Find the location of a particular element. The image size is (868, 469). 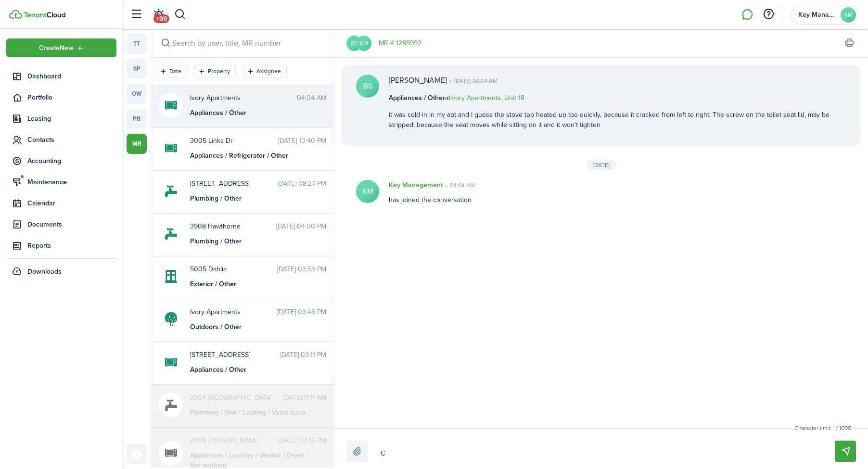

button: Open menu is located at coordinates (61, 47).